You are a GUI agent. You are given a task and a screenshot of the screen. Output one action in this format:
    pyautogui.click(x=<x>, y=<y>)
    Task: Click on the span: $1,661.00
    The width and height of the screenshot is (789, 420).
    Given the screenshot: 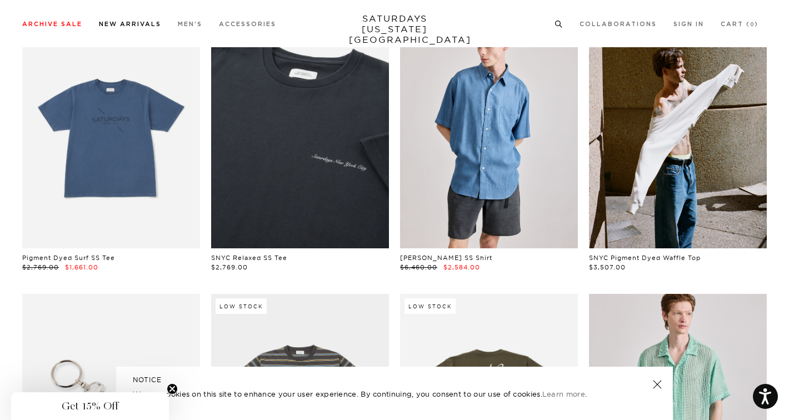 What is the action you would take?
    pyautogui.click(x=82, y=267)
    